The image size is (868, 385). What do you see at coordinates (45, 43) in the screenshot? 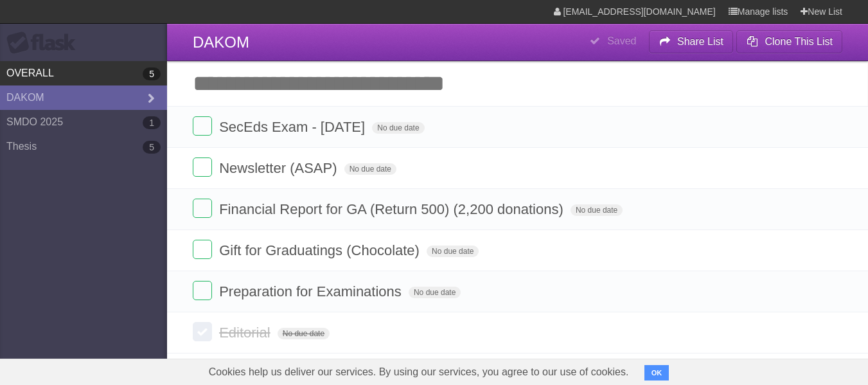
I see `div: Flask` at bounding box center [45, 43].